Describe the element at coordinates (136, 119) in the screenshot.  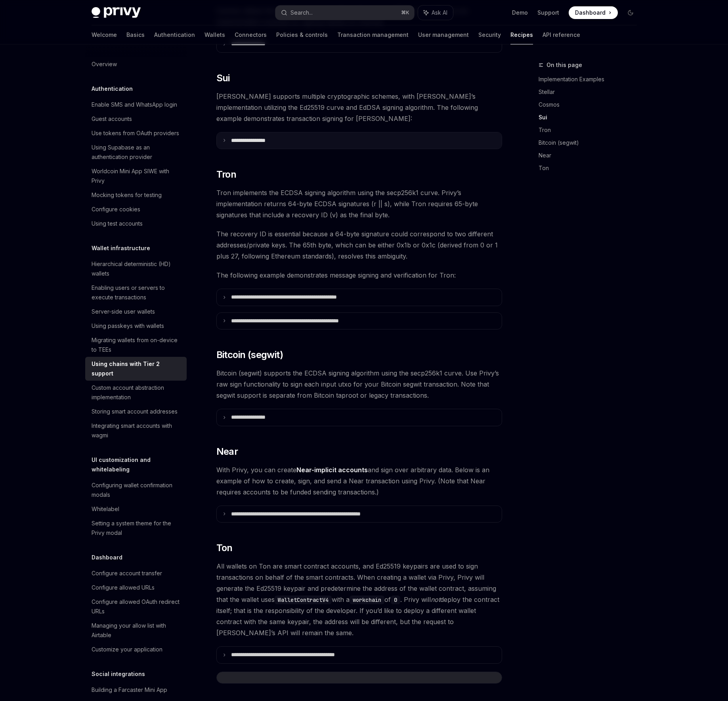
I see `a: Guest accounts` at that location.